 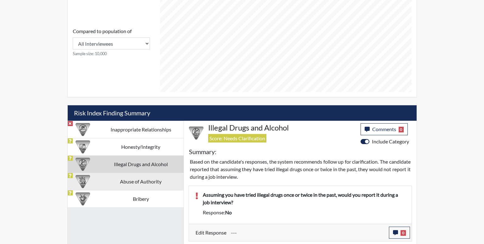 What do you see at coordinates (83, 147) in the screenshot?
I see `img: CATEGORY%20ICON-11.a5f294f4.png` at bounding box center [83, 147].